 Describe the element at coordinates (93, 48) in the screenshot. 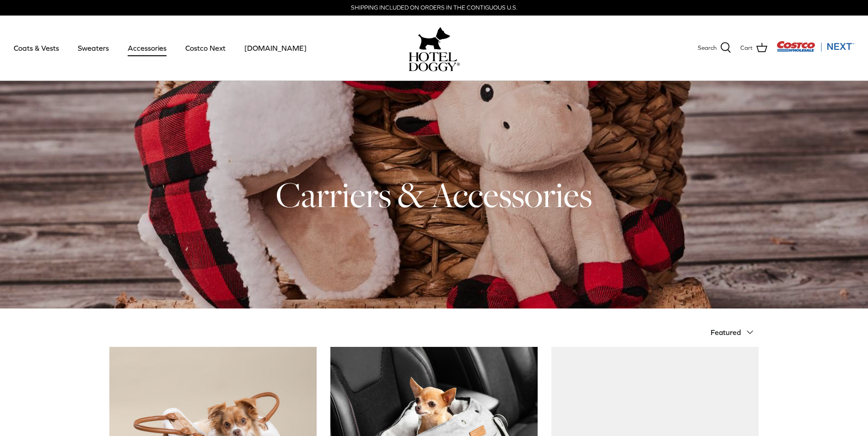

I see `a: Sweaters` at that location.